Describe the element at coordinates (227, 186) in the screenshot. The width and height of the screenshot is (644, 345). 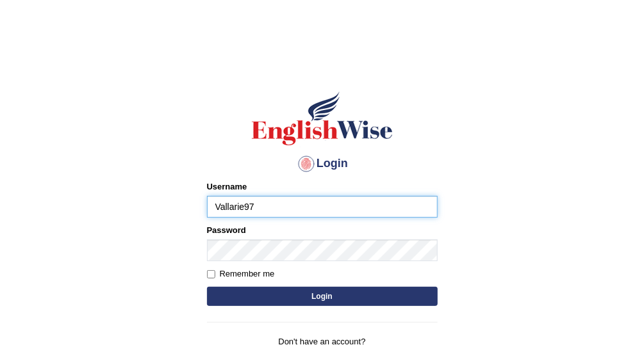
I see `label: Username` at that location.